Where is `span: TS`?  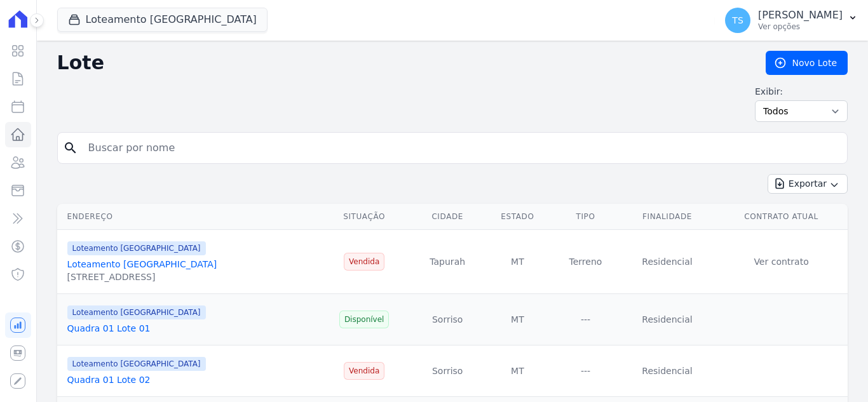 span: TS is located at coordinates (737, 20).